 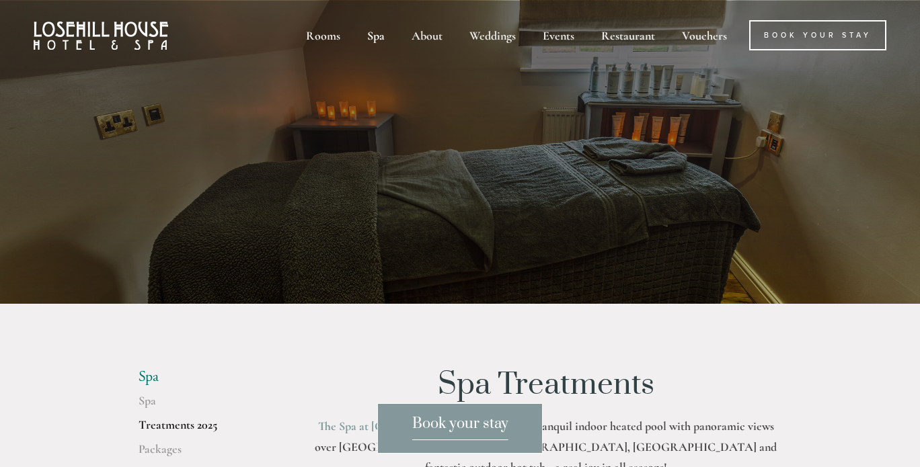 What do you see at coordinates (376, 35) in the screenshot?
I see `div: Spa` at bounding box center [376, 35].